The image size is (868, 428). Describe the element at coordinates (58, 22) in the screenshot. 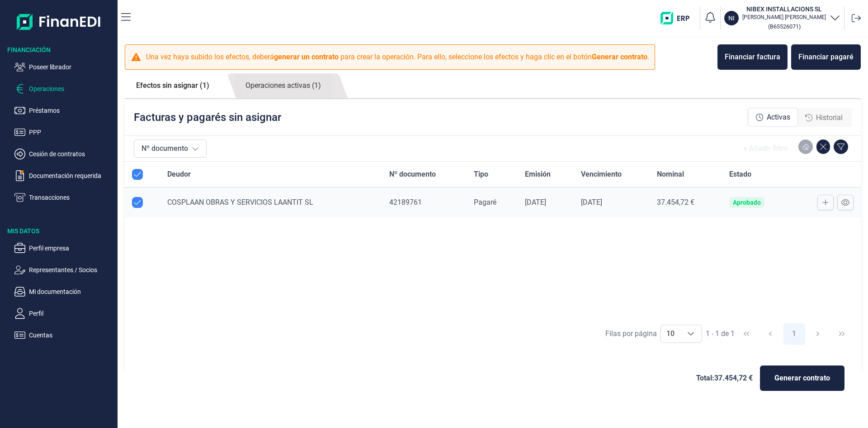

I see `img: Logo de aplicación` at that location.